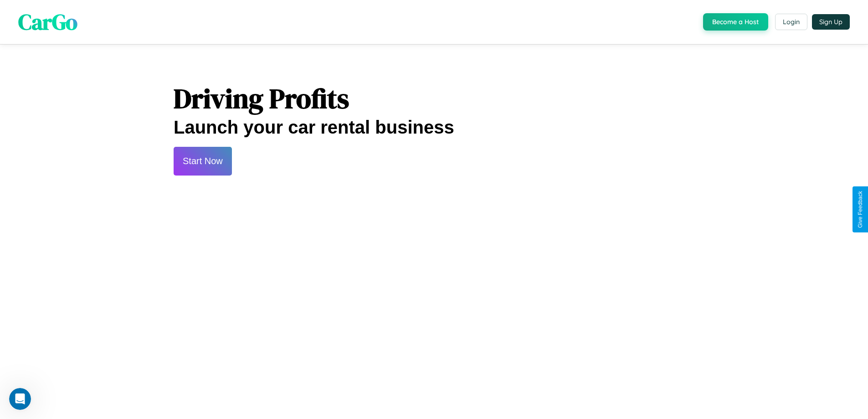 Image resolution: width=868 pixels, height=419 pixels. I want to click on button: Sign Up, so click(831, 22).